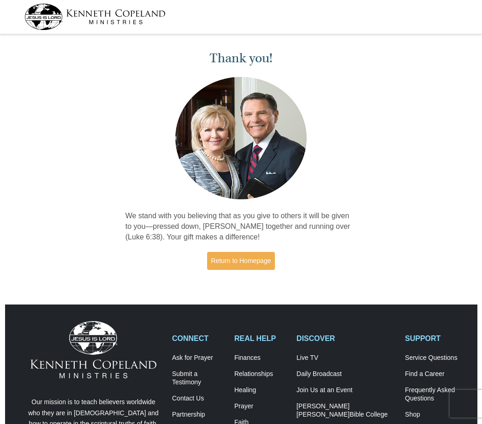 This screenshot has width=482, height=424. I want to click on h2: DISCOVER, so click(346, 338).